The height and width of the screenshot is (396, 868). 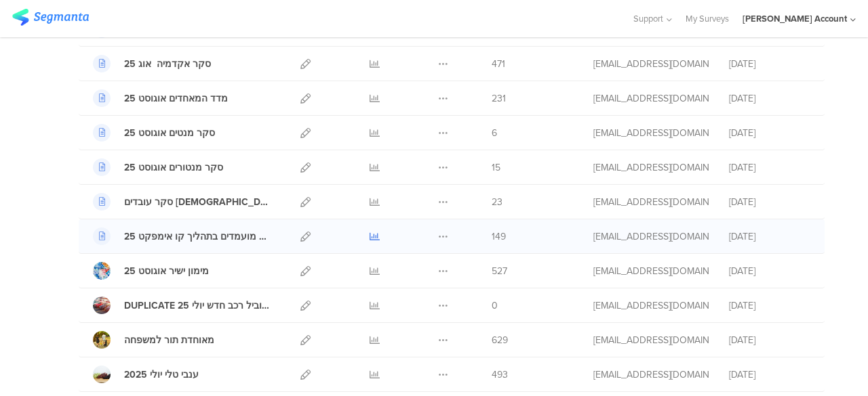 What do you see at coordinates (161, 375) in the screenshot?
I see `div: ענבי טלי יולי 2025` at bounding box center [161, 375].